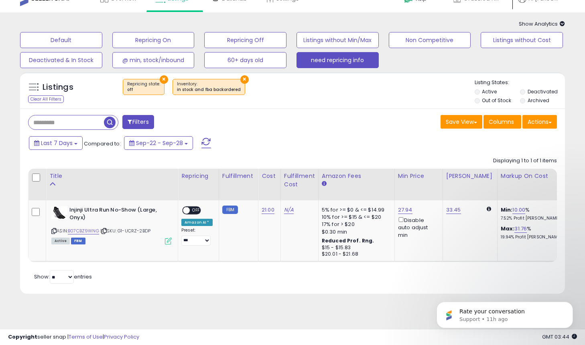 The width and height of the screenshot is (585, 345). Describe the element at coordinates (507, 210) in the screenshot. I see `b: Min:` at that location.